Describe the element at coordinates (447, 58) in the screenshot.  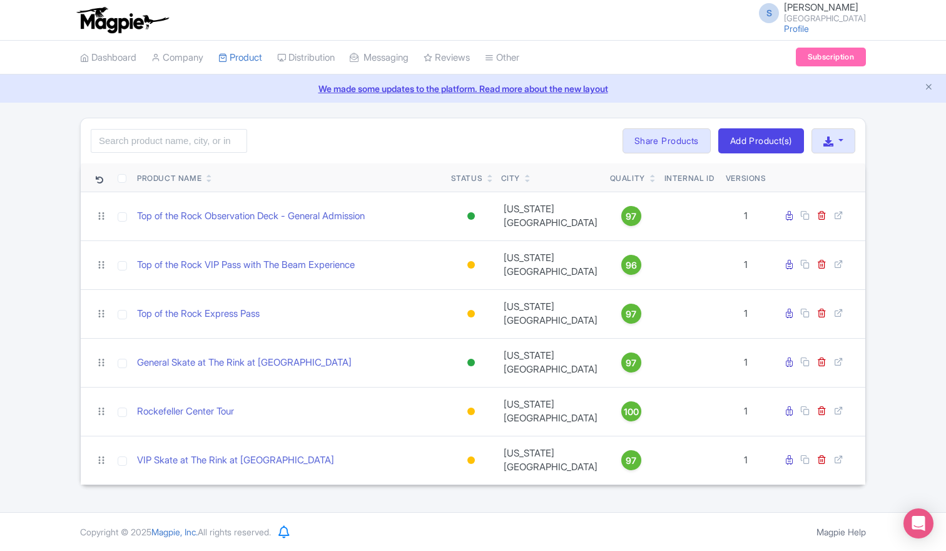
I see `a: Reviews` at that location.